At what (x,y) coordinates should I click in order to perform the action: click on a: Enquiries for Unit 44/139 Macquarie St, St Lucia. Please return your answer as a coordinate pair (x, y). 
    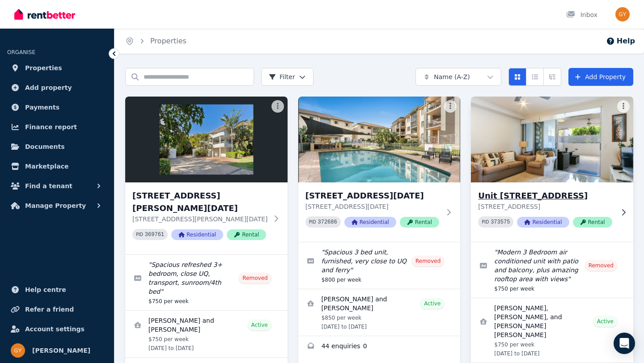
    Looking at the image, I should click on (379, 347).